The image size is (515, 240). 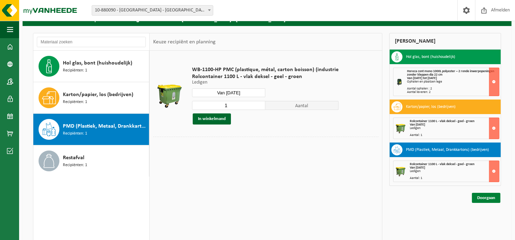 What do you see at coordinates (184, 42) in the screenshot?
I see `div: Keuze recipiënt en planning` at bounding box center [184, 42].